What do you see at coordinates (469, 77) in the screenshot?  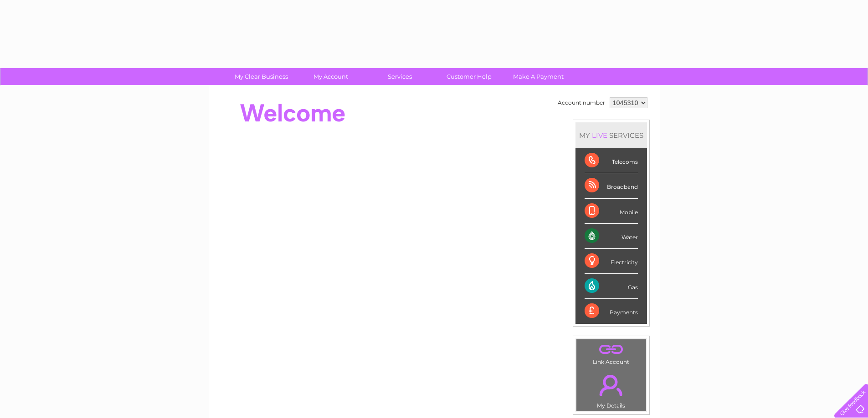 I see `a: Customer Help` at bounding box center [469, 77].